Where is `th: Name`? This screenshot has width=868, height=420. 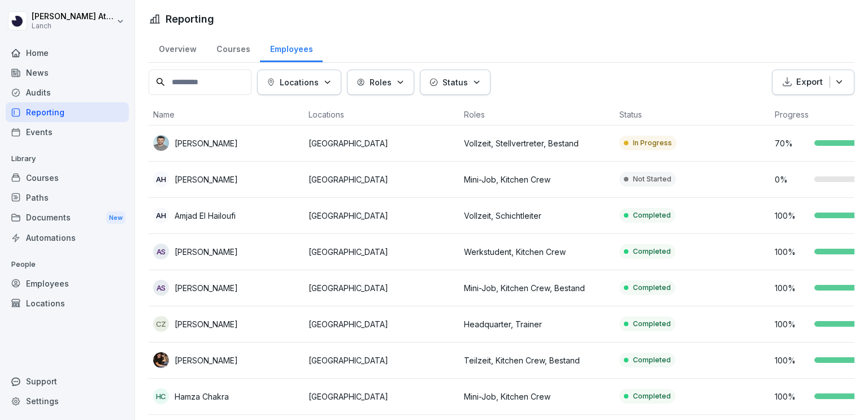
th: Name is located at coordinates (226, 115).